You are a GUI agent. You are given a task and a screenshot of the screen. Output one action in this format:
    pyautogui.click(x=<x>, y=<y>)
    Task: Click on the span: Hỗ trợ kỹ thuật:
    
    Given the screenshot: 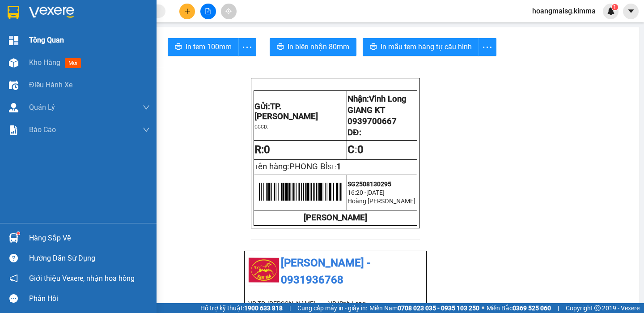 What is the action you would take?
    pyautogui.click(x=242, y=308)
    